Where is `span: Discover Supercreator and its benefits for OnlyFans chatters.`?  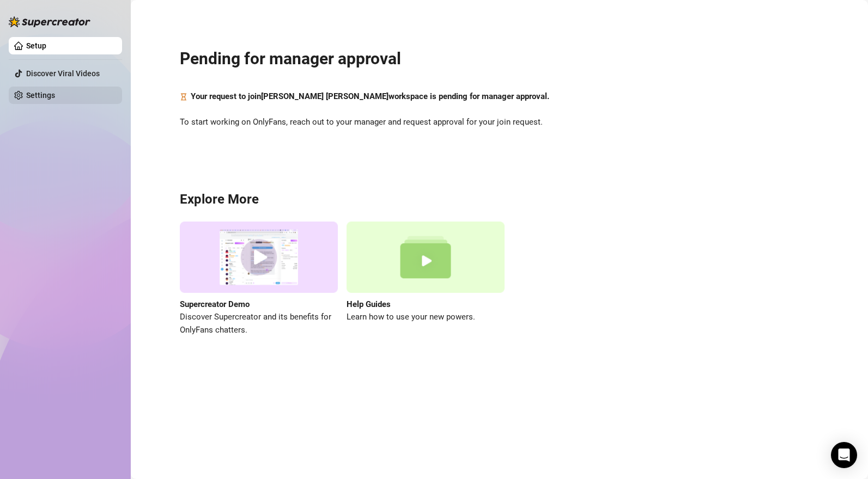
span: Discover Supercreator and its benefits for OnlyFans chatters. is located at coordinates (259, 323).